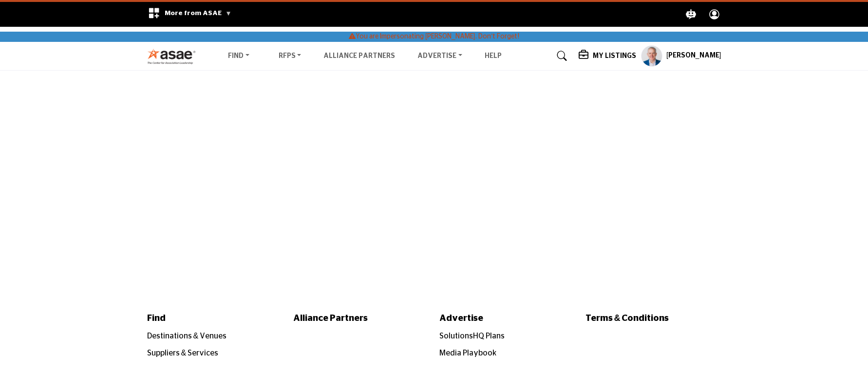  I want to click on a: Search, so click(559, 56).